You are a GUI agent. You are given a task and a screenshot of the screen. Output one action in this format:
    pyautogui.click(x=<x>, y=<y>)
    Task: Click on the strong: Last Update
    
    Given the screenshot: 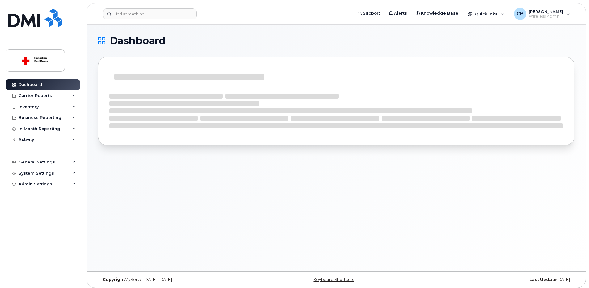 What is the action you would take?
    pyautogui.click(x=543, y=279)
    